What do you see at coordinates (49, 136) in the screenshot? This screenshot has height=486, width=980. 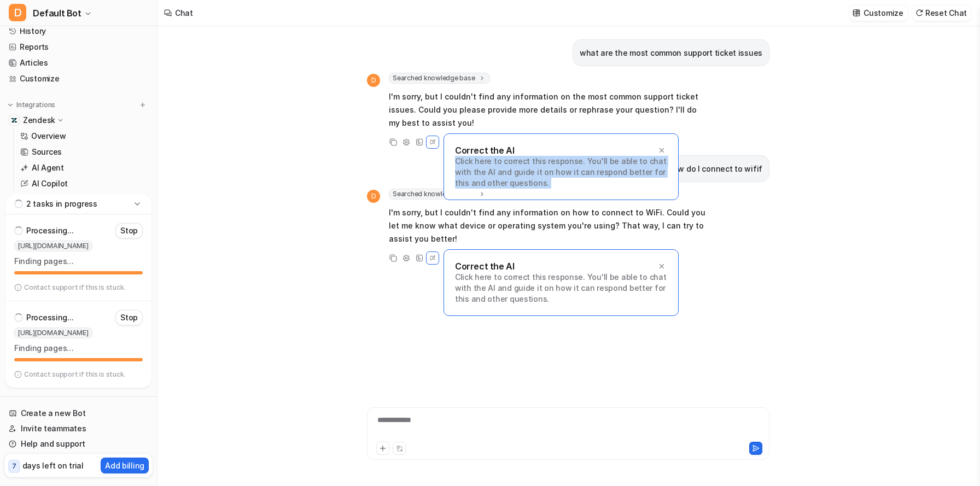 I see `p: Overview` at bounding box center [49, 136].